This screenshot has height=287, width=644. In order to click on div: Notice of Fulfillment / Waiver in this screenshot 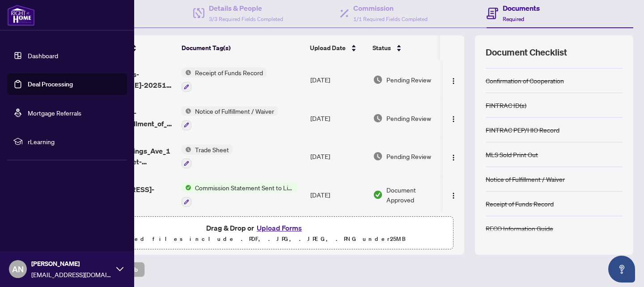, I will do `click(525, 179)`.